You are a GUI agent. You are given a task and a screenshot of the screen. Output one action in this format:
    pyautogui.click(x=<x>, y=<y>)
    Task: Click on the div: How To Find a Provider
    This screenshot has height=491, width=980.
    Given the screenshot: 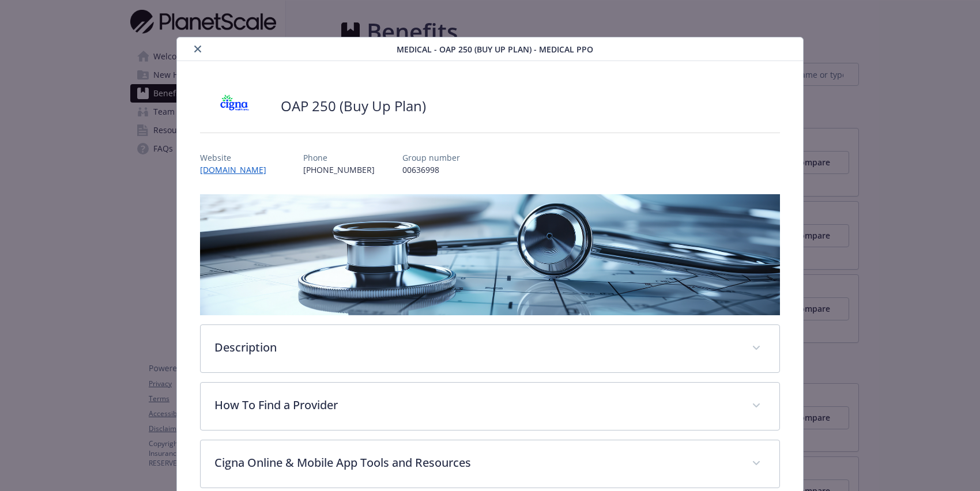 What is the action you would take?
    pyautogui.click(x=490, y=406)
    